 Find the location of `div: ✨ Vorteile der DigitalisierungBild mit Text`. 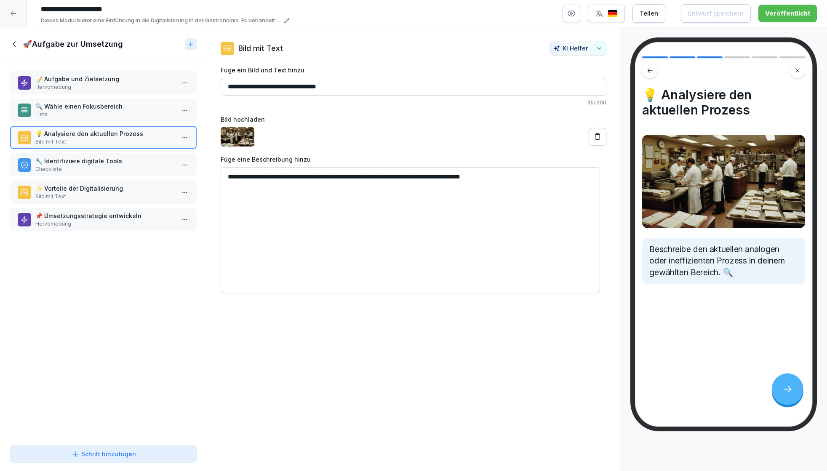

div: ✨ Vorteile der DigitalisierungBild mit Text is located at coordinates (103, 192).